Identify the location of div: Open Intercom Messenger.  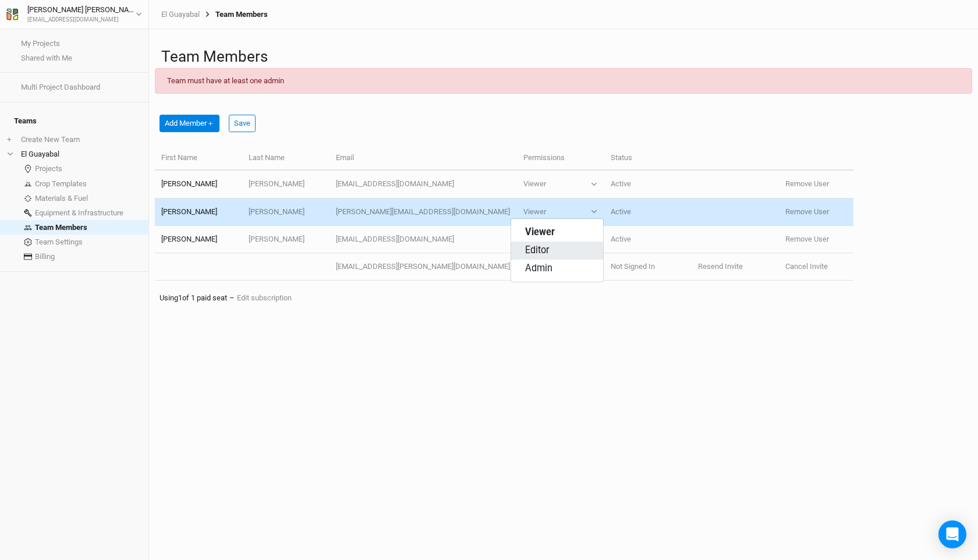
(952, 534).